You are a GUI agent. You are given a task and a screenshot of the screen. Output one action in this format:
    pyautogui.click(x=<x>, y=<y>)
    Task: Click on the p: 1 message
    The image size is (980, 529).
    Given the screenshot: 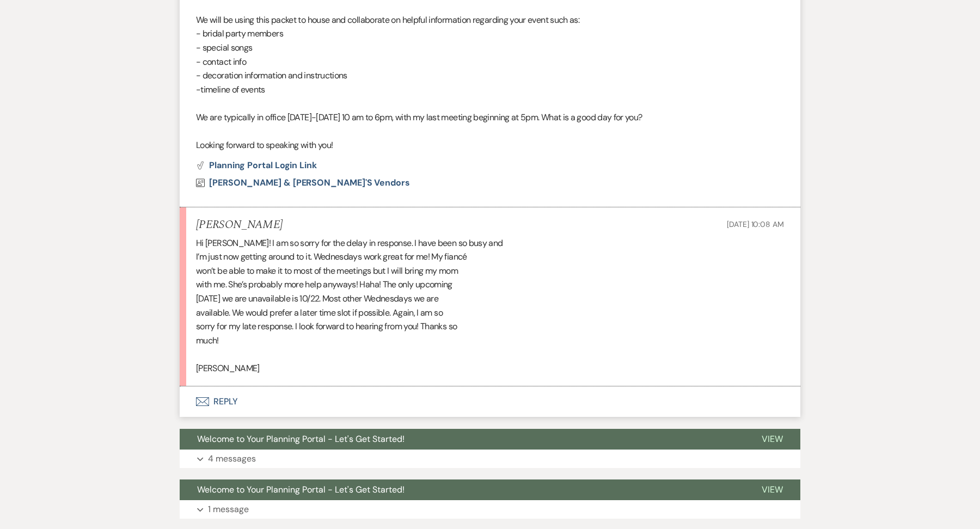 What is the action you would take?
    pyautogui.click(x=228, y=509)
    